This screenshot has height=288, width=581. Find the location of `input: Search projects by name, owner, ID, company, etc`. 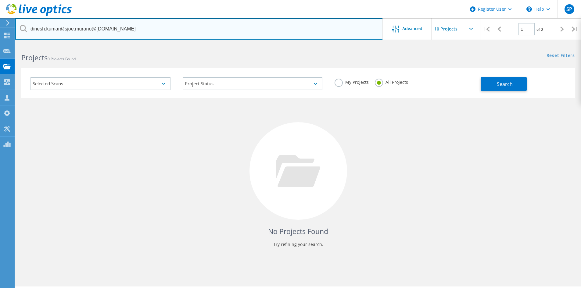

input: Search projects by name, owner, ID, company, etc is located at coordinates (199, 29).